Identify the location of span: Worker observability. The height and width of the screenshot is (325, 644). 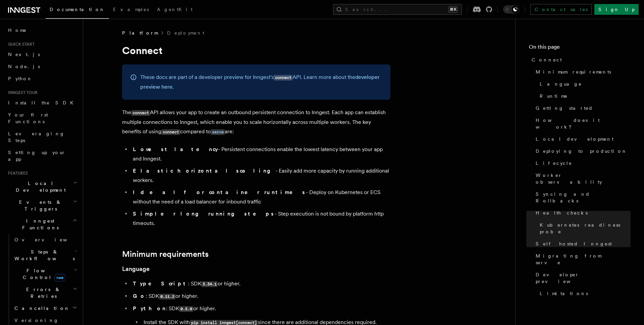
(583, 178).